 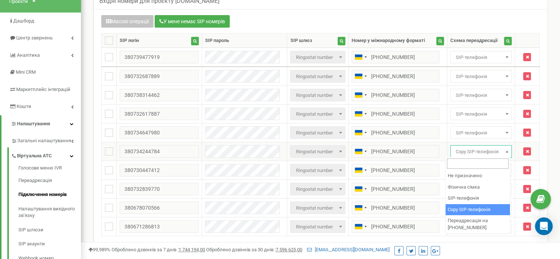 I want to click on u: 7 596 625,00, so click(x=289, y=249).